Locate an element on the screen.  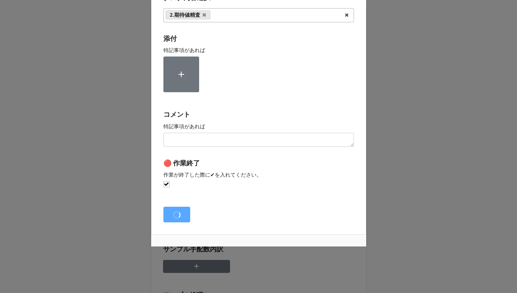
a: 2.期待値精査 is located at coordinates (188, 15).